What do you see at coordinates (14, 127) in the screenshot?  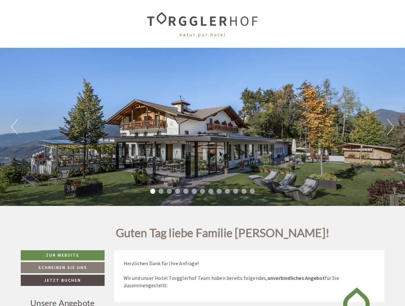 I see `button: Previous` at bounding box center [14, 127].